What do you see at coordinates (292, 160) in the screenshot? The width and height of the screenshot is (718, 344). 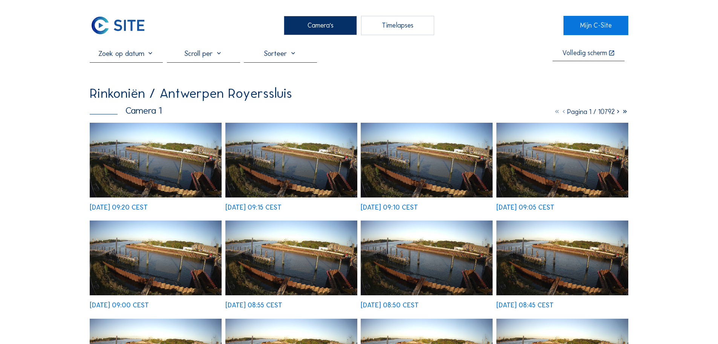 I see `img: image_53333942` at bounding box center [292, 160].